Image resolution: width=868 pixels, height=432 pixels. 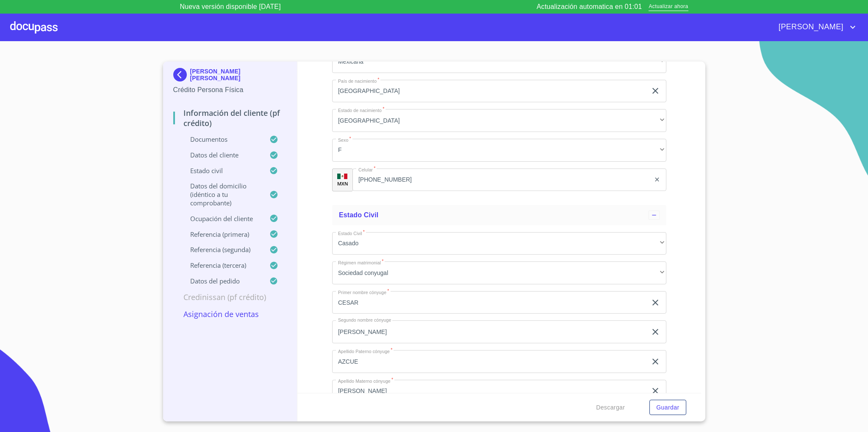 I want to click on p: MXN, so click(x=343, y=183).